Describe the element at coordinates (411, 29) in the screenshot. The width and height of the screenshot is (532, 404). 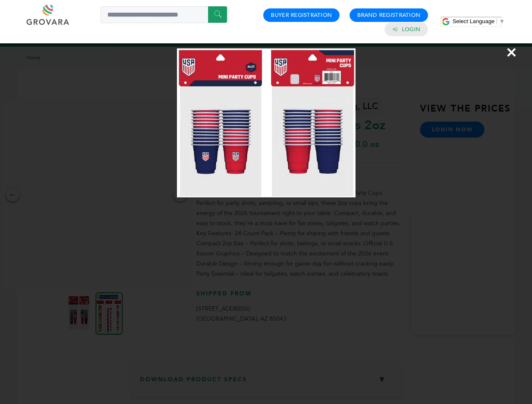
I see `a: Login` at that location.